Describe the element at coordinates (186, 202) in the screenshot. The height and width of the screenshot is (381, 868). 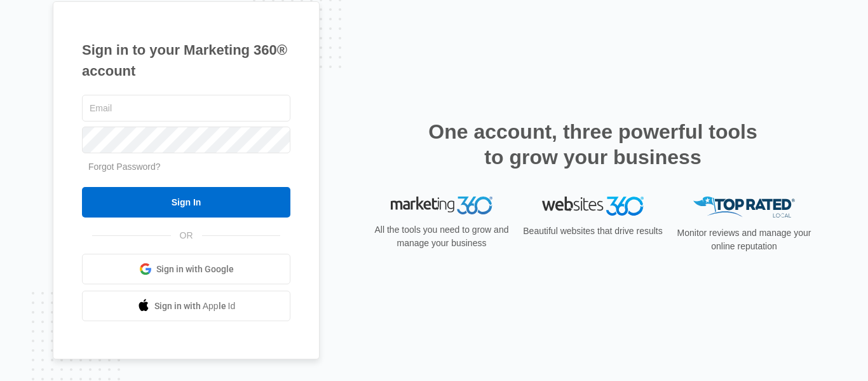
I see `input: Sign In` at that location.